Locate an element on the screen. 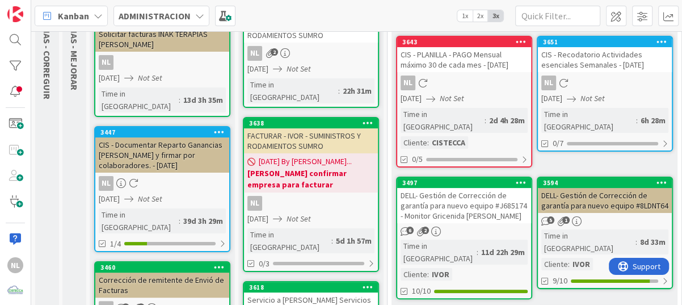 This screenshot has width=682, height=305. span: 0/3 is located at coordinates (264, 263).